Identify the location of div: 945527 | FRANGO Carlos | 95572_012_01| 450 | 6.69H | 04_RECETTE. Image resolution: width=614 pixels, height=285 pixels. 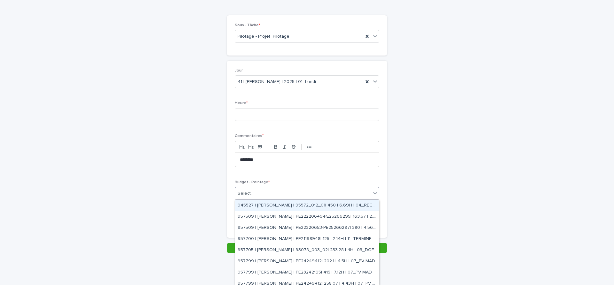
(307, 206).